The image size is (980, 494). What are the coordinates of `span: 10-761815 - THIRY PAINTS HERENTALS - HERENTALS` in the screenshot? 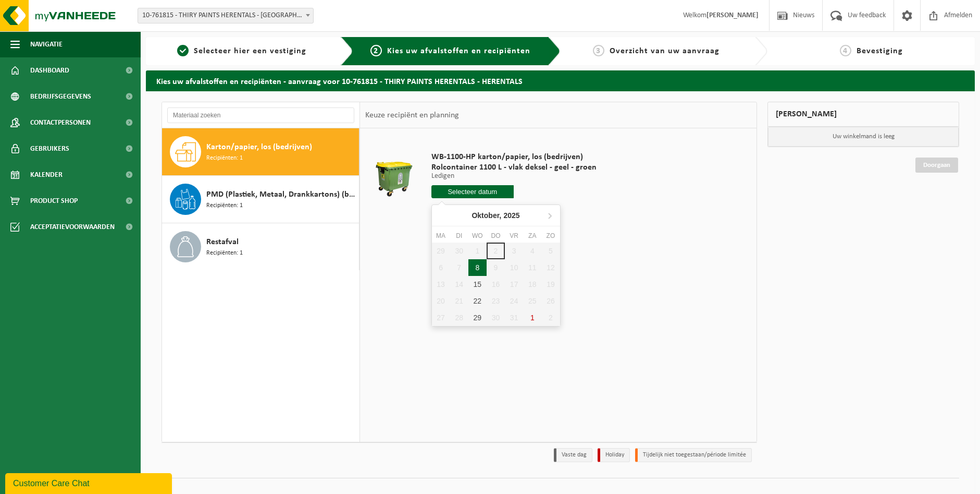 It's located at (226, 16).